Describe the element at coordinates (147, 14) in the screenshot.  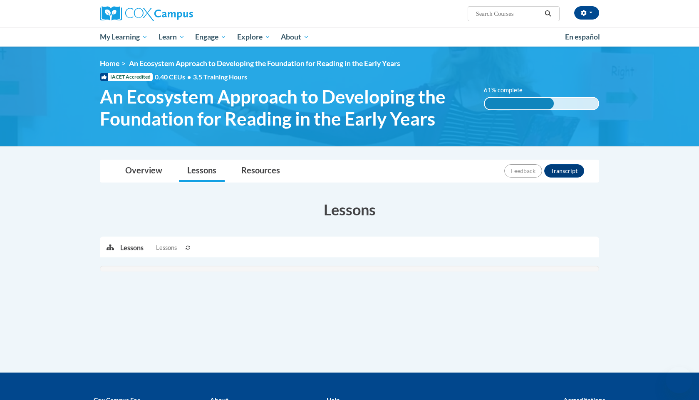
I see `img: Cox Campus` at that location.